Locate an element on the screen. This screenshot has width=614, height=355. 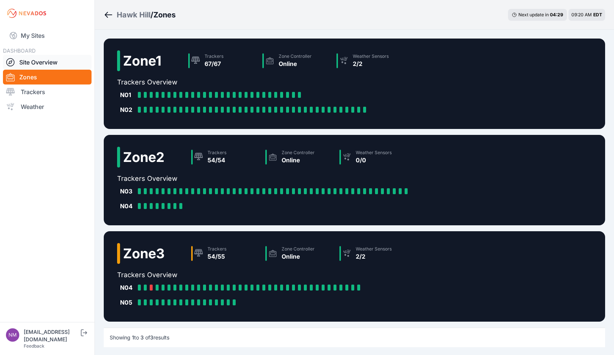
a: Hawk Hill is located at coordinates (133, 15).